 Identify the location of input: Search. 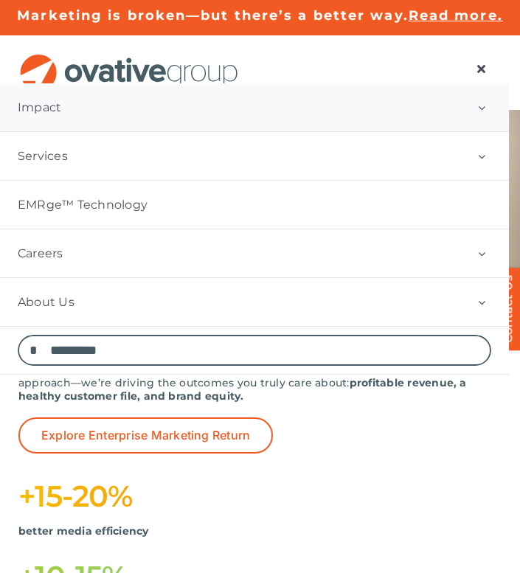
(33, 351).